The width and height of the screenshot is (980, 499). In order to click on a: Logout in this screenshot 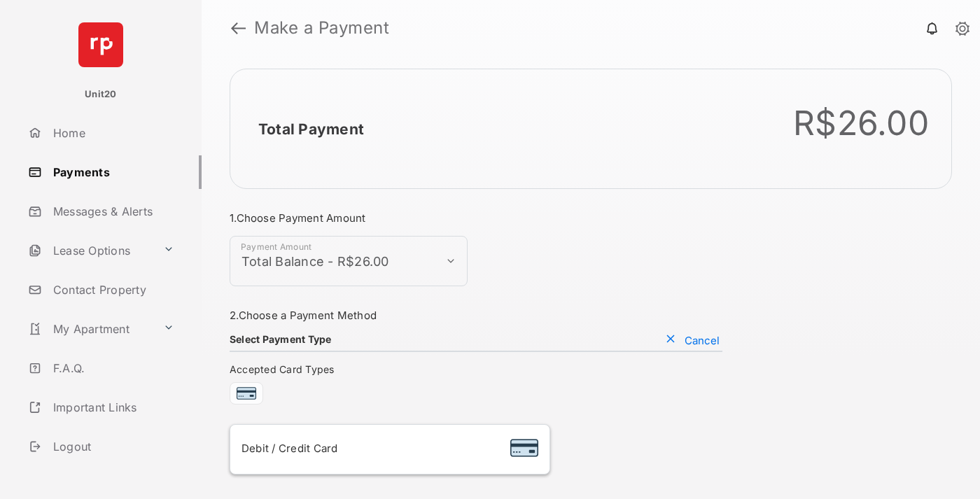, I will do `click(112, 447)`.